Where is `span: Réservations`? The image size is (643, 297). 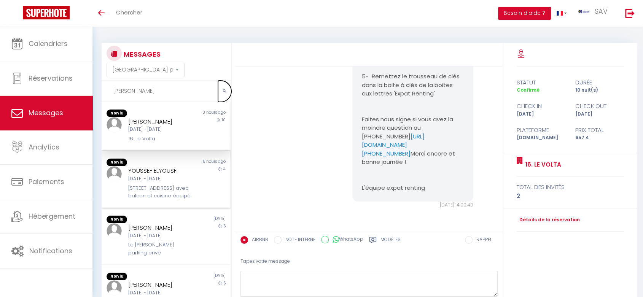
span: Réservations is located at coordinates (51, 78).